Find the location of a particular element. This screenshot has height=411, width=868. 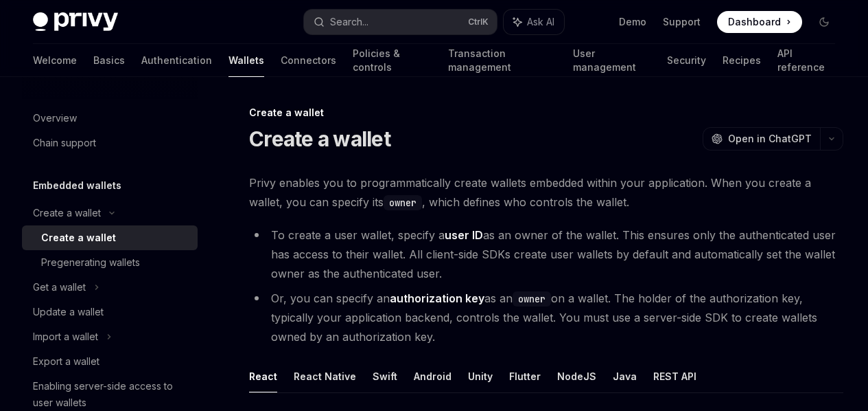

a: User management is located at coordinates (611, 61).